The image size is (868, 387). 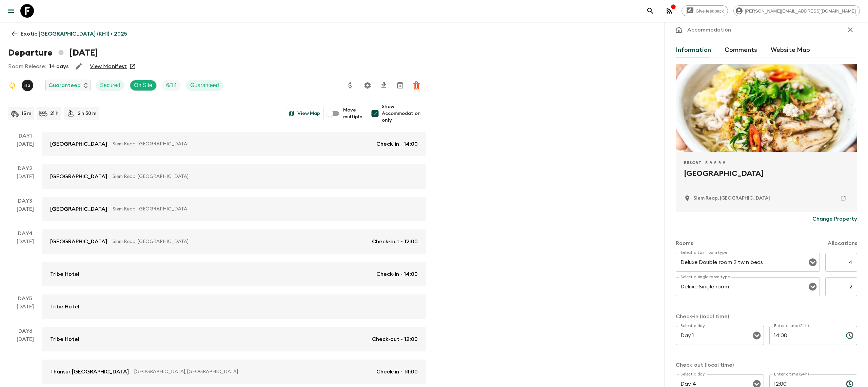 What do you see at coordinates (693, 162) in the screenshot?
I see `span: Resort` at bounding box center [693, 162].